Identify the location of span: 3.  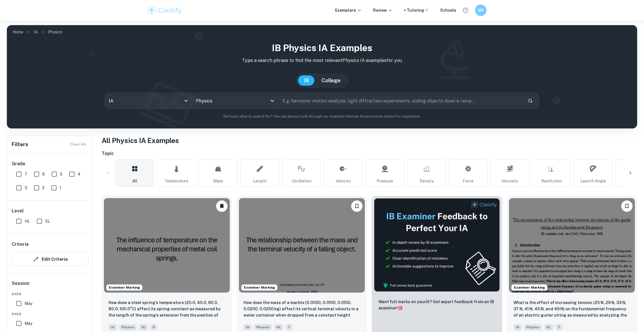
(26, 188).